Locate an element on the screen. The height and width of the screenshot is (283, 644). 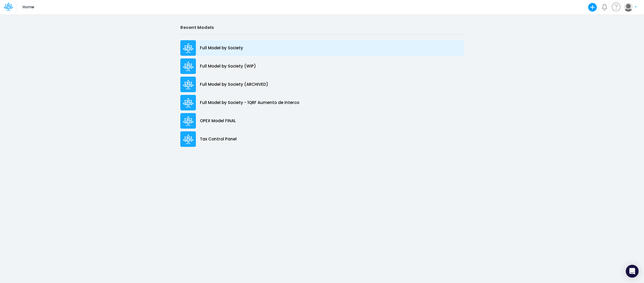
a: Full Model by Society (ARCHIVED) is located at coordinates (322, 84).